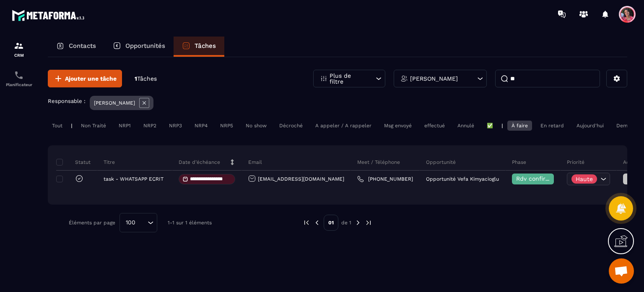 The width and height of the screenshot is (644, 292). I want to click on p: CRM, so click(19, 55).